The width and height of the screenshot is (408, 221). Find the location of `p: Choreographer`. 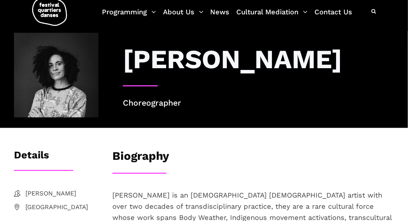

p: Choreographer is located at coordinates (258, 103).